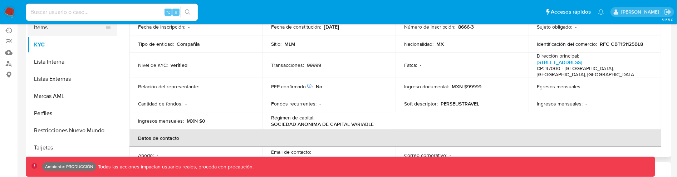  I want to click on button: Lista Interna, so click(72, 62).